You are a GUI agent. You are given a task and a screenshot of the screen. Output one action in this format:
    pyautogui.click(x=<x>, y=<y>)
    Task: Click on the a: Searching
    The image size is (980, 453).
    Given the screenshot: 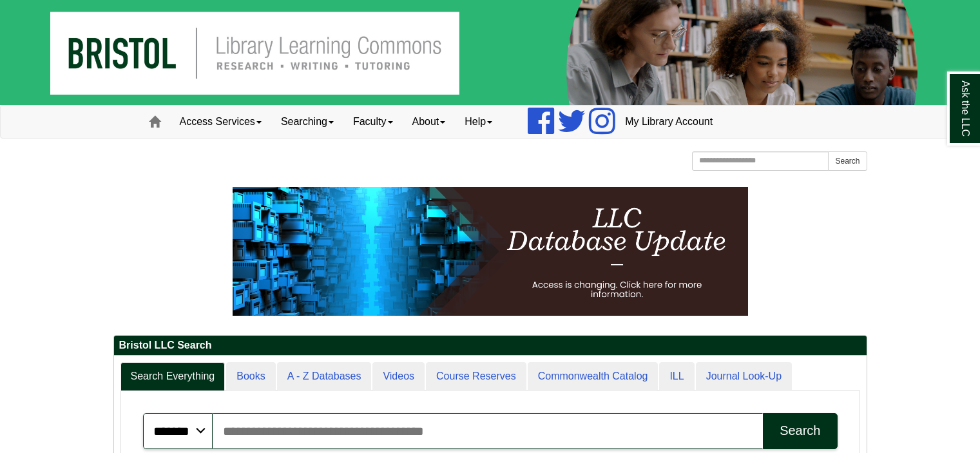 What is the action you would take?
    pyautogui.click(x=307, y=121)
    